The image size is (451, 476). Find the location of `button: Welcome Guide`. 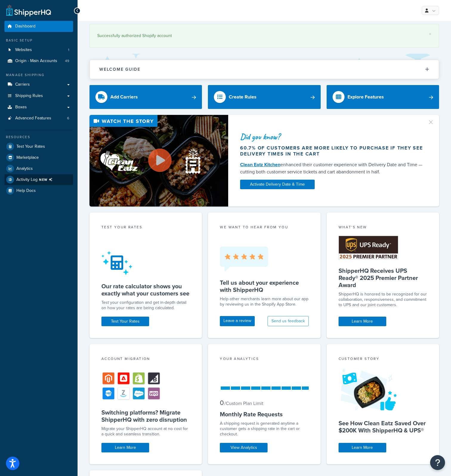

button: Welcome Guide is located at coordinates (264, 70).